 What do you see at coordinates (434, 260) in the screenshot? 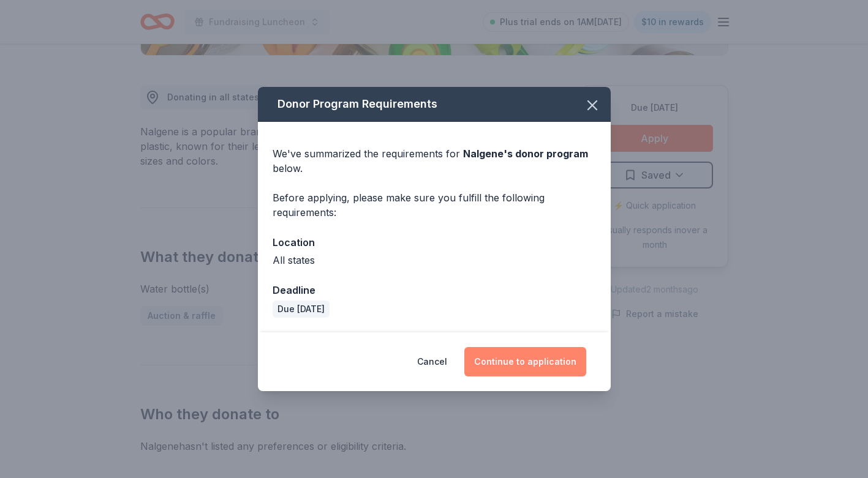
I see `div: All states` at bounding box center [434, 260].